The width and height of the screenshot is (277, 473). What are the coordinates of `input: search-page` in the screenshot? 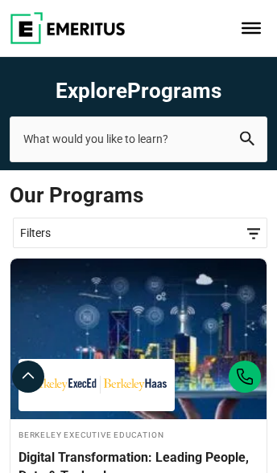 It's located at (138, 139).